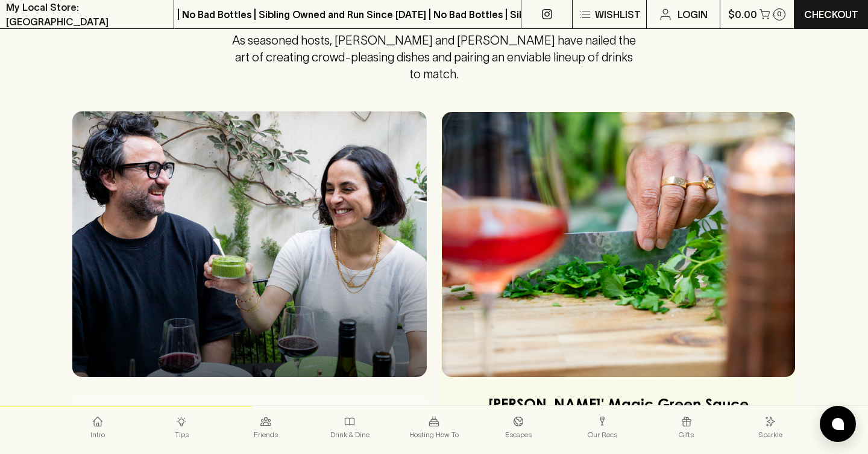  Describe the element at coordinates (770, 427) in the screenshot. I see `a: Sparkle` at that location.